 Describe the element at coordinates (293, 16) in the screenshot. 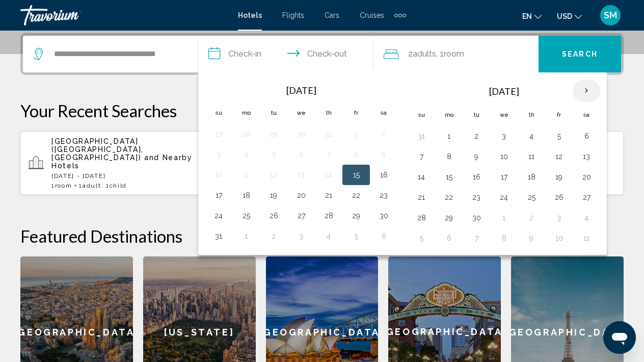

I see `a: Flights` at that location.